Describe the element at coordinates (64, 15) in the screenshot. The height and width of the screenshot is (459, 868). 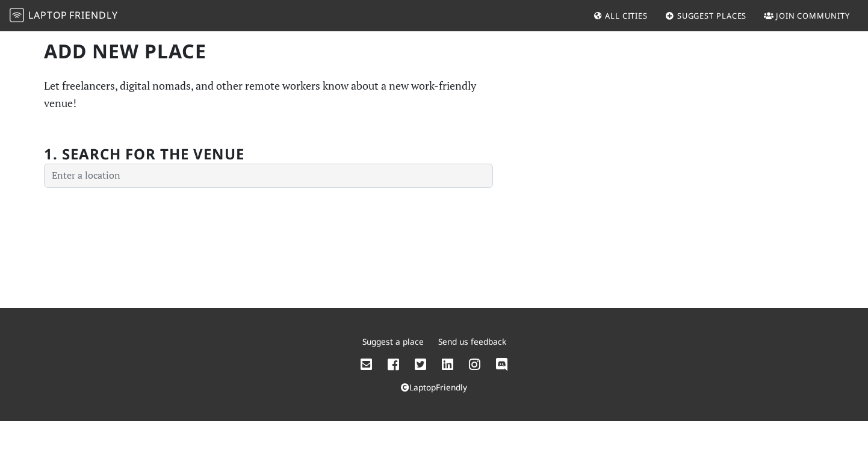
I see `a: LaptopFriendly LaptopFriendly` at that location.